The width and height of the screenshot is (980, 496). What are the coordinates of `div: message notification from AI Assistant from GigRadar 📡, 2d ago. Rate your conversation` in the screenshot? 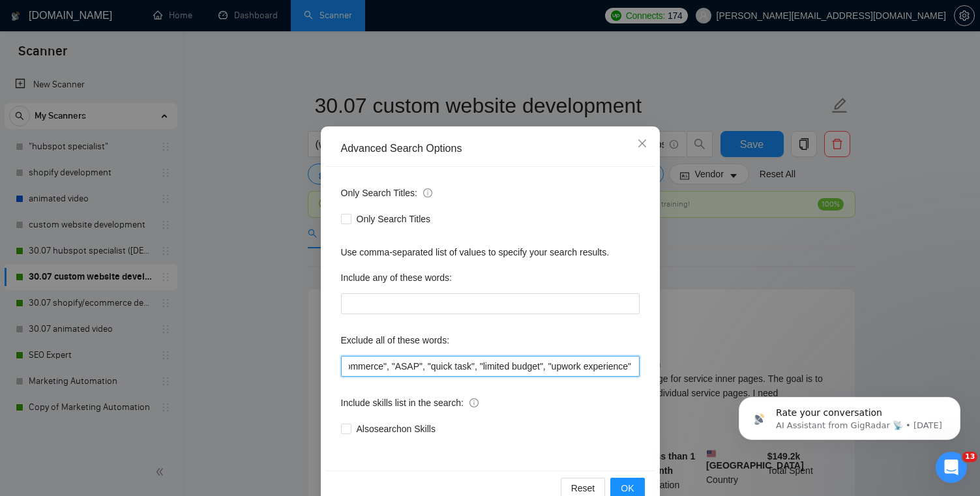 It's located at (131, 49).